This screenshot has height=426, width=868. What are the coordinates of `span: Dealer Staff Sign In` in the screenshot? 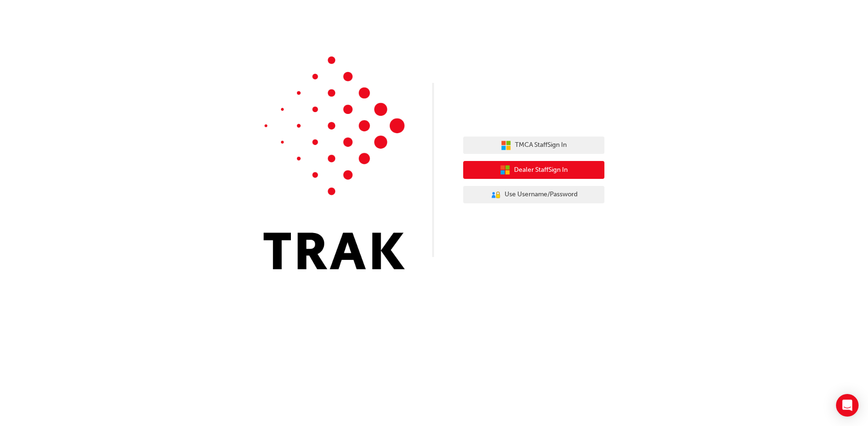 It's located at (541, 170).